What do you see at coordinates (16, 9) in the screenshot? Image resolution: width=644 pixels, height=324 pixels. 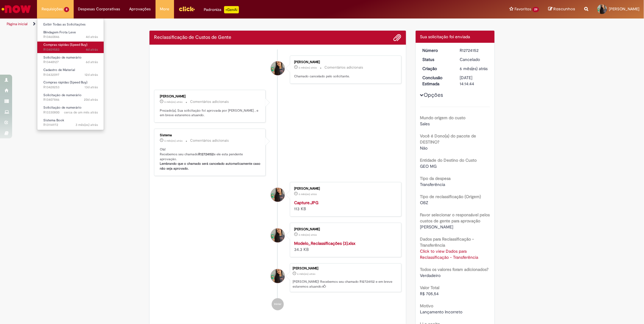 I see `img: ServiceNow` at bounding box center [16, 9].